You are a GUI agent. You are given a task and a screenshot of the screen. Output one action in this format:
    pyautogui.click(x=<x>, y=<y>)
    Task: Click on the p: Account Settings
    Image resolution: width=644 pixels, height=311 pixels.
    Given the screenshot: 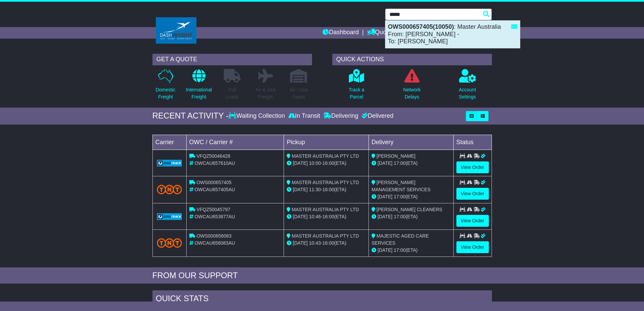 What is the action you would take?
    pyautogui.click(x=467, y=93)
    